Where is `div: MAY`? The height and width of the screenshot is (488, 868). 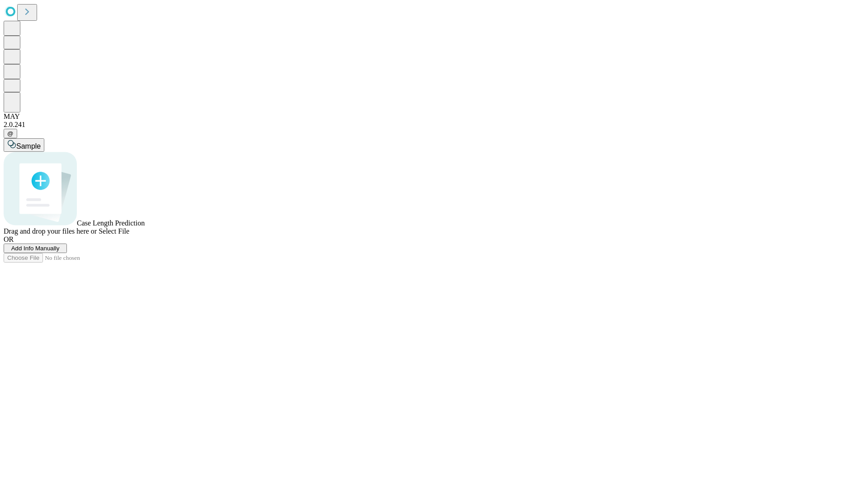 div: MAY is located at coordinates (434, 116).